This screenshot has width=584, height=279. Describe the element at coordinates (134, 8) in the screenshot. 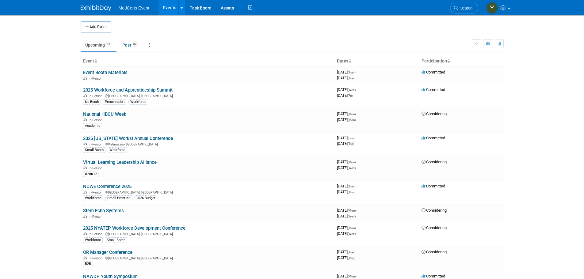

I see `span: MedCerts Event` at that location.